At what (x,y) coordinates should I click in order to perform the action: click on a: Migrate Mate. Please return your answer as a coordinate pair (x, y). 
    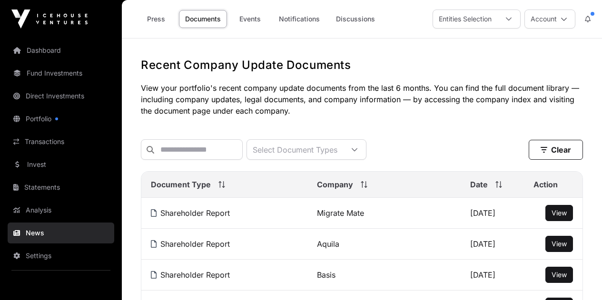
    Looking at the image, I should click on (340, 213).